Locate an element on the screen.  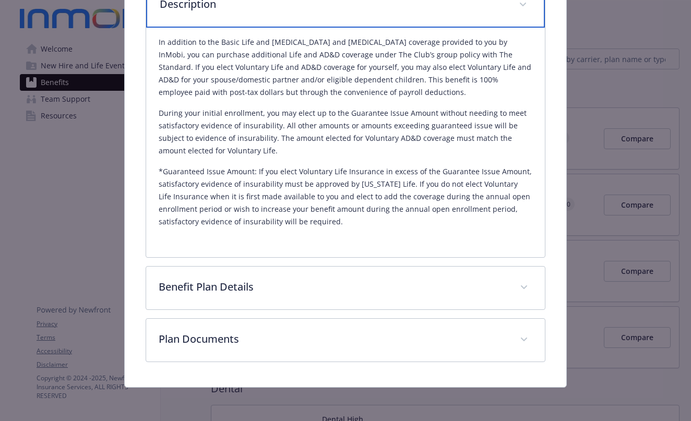
p: During your initial enrollment, you may elect up to the Guarantee Issue Amount without needing to... is located at coordinates (345, 132).